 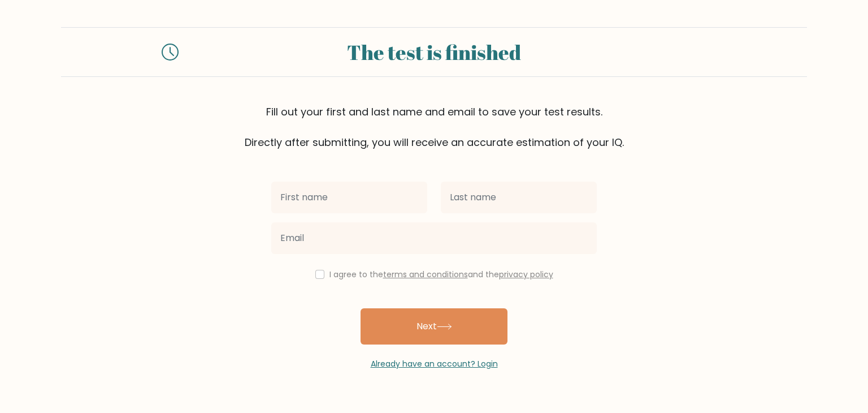 I want to click on a: terms and conditions, so click(x=425, y=275).